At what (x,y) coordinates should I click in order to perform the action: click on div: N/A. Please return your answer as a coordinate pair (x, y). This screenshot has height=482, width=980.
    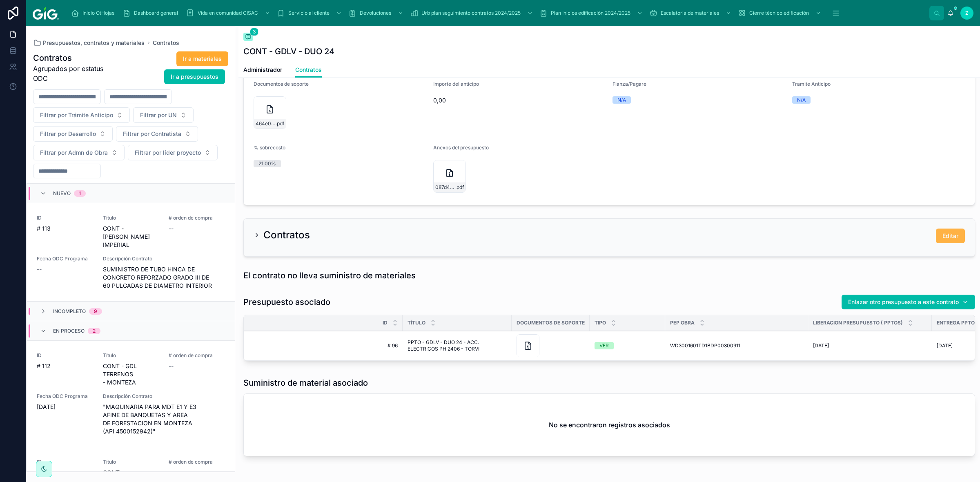
    Looking at the image, I should click on (622, 100).